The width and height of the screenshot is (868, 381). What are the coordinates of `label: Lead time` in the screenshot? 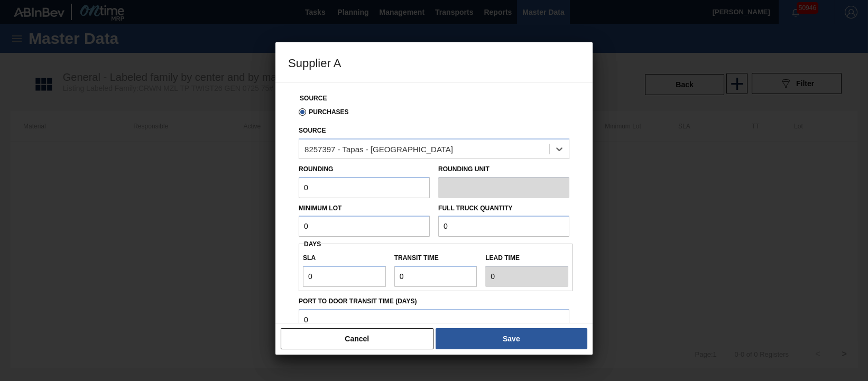 It's located at (526, 258).